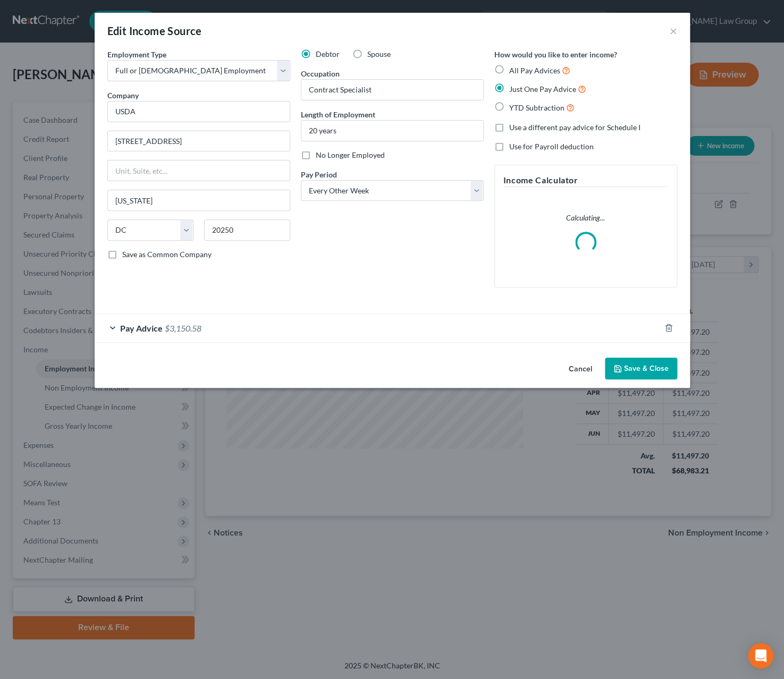 This screenshot has height=679, width=784. What do you see at coordinates (641, 369) in the screenshot?
I see `button: Save & Close` at bounding box center [641, 369].